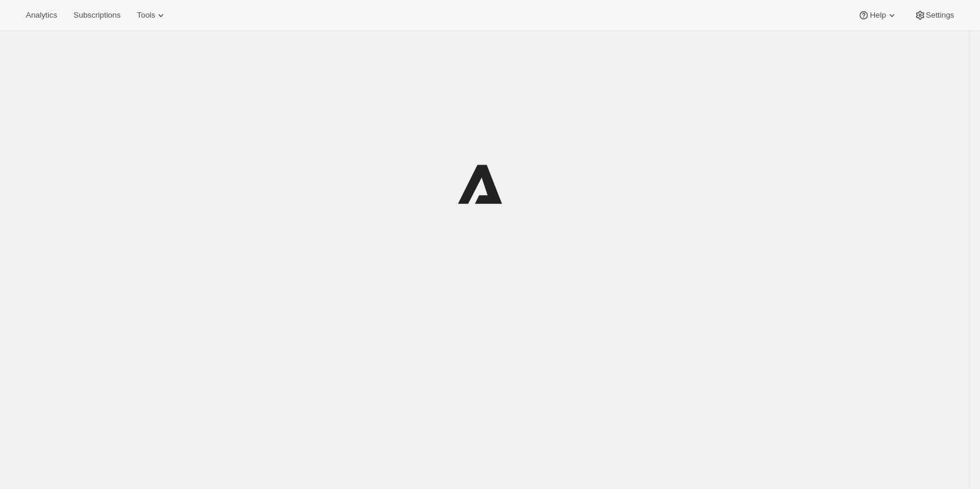  What do you see at coordinates (878, 15) in the screenshot?
I see `button: Help` at bounding box center [878, 15].